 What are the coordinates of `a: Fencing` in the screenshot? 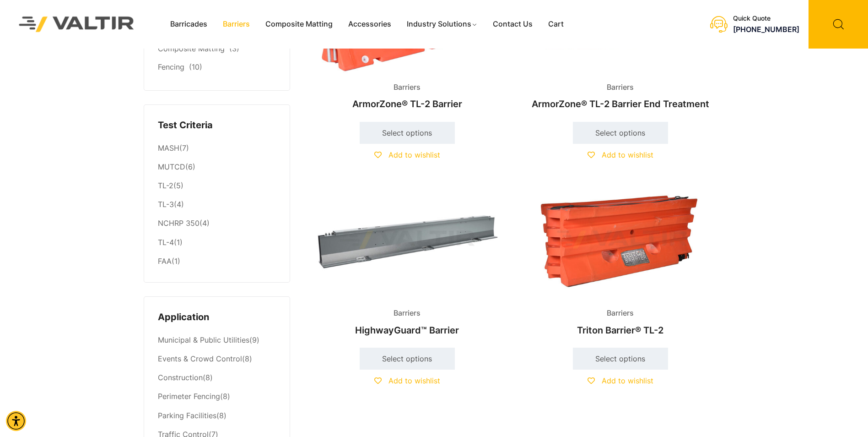 It's located at (171, 67).